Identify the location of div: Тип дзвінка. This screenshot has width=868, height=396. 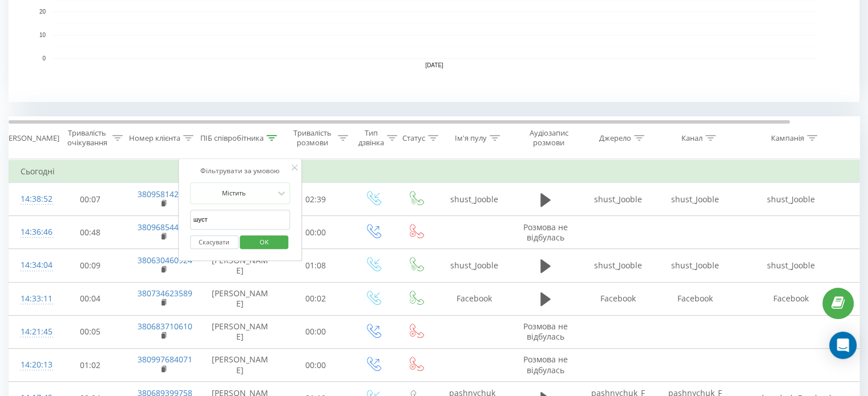
(371, 138).